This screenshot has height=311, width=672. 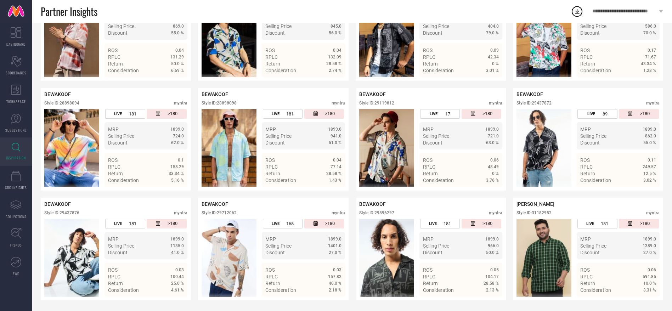 What do you see at coordinates (534, 103) in the screenshot?
I see `div: Style ID: 29437872` at bounding box center [534, 103].